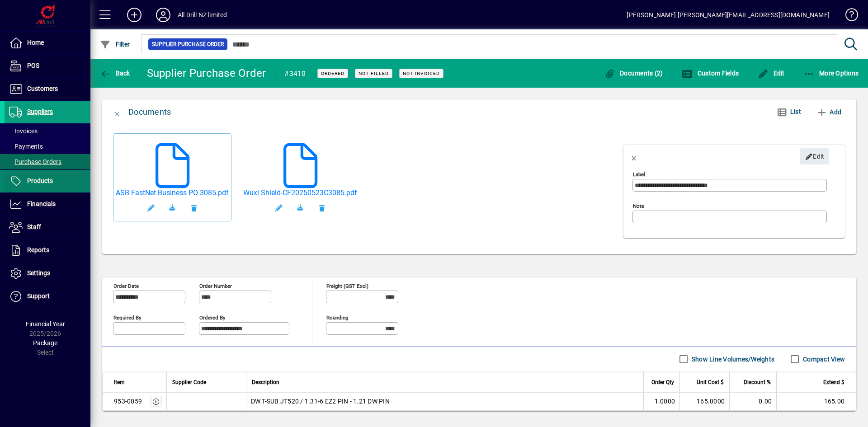 This screenshot has width=868, height=427. I want to click on span: Documents (2), so click(634, 74).